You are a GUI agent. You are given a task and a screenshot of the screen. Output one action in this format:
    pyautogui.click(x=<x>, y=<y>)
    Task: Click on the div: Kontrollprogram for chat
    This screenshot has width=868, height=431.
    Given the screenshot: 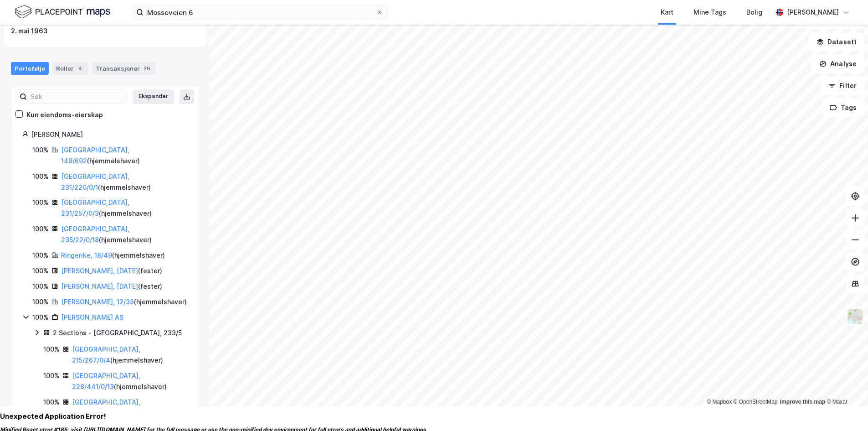 What is the action you would take?
    pyautogui.click(x=845, y=409)
    